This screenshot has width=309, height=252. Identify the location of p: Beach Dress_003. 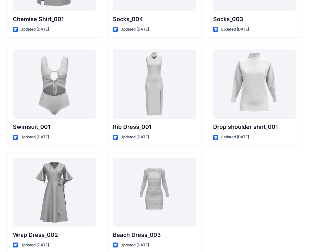
(155, 235).